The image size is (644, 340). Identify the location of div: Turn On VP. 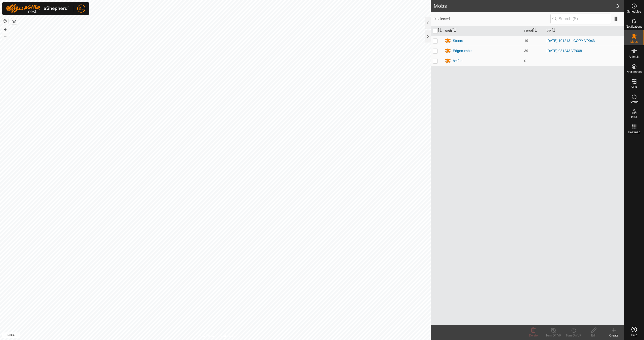
(574, 335).